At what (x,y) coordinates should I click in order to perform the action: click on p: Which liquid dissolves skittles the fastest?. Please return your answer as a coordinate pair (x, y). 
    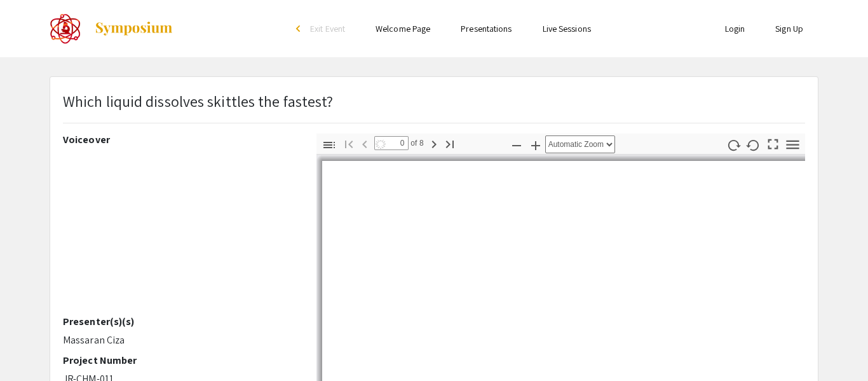
    Looking at the image, I should click on (198, 101).